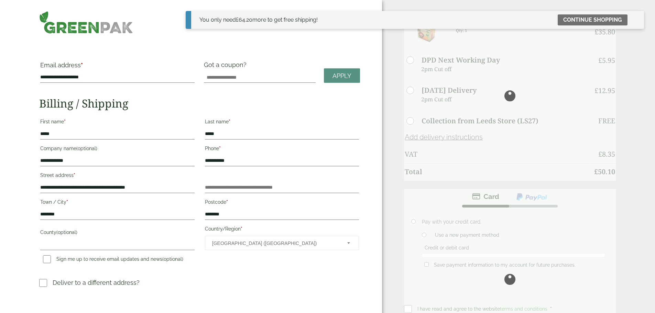 This screenshot has height=313, width=655. Describe the element at coordinates (275, 243) in the screenshot. I see `span: United Kingdom (UK)` at that location.